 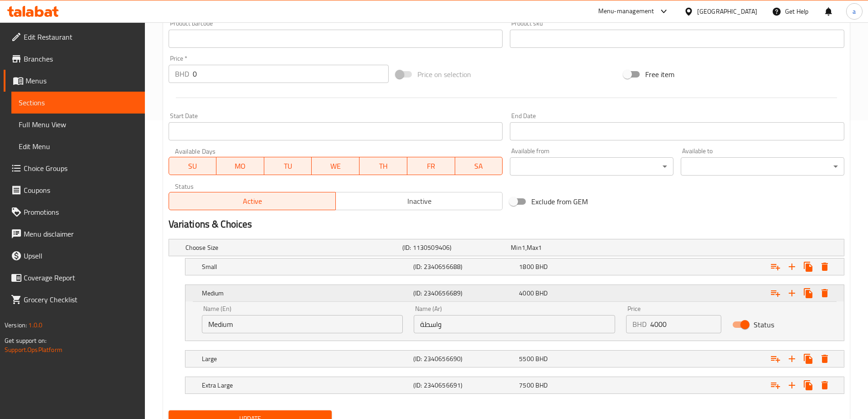 I want to click on span: Min, so click(x=515, y=248).